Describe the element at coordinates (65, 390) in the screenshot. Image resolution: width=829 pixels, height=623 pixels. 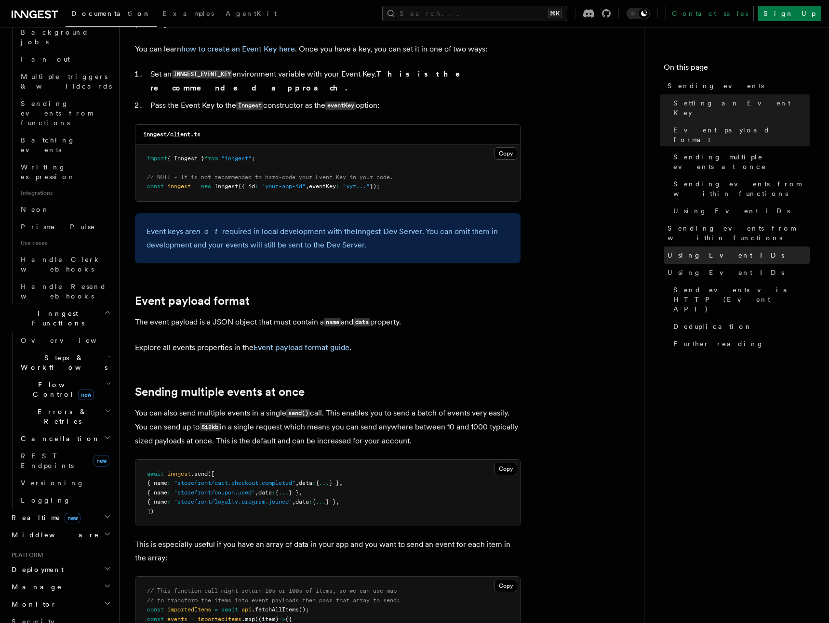
I see `button: Flow Controlnew` at that location.